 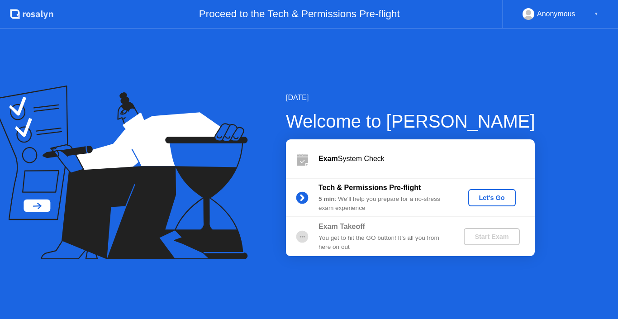 I want to click on div: You get to hit the GO button! It’s all you from here on out, so click(x=384, y=243).